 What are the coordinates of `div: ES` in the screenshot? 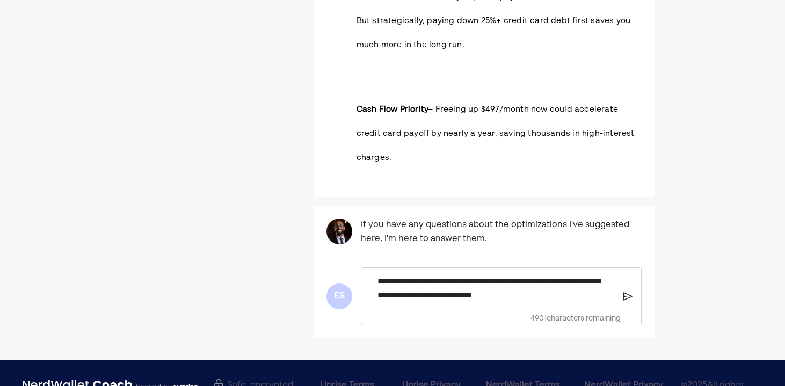 It's located at (340, 297).